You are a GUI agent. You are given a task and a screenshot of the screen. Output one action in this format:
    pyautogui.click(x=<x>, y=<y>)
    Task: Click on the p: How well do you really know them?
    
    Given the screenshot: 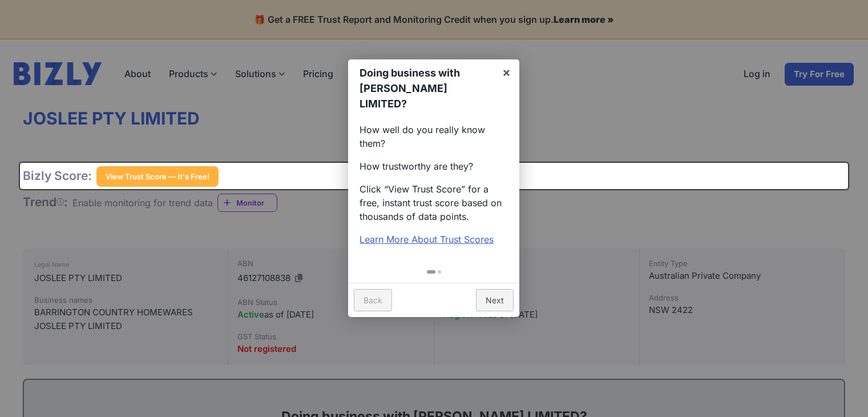 What is the action you would take?
    pyautogui.click(x=434, y=136)
    